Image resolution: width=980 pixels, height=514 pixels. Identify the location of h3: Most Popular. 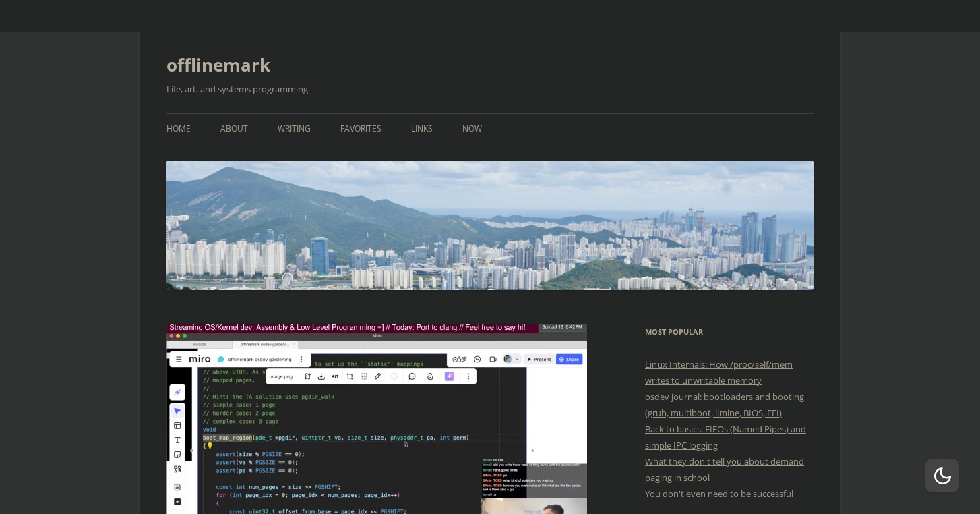
(730, 332).